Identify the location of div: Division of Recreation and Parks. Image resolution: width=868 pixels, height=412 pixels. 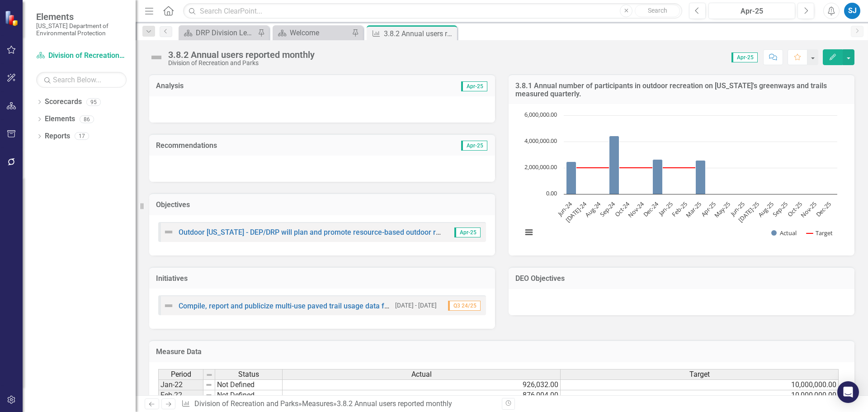
(241, 63).